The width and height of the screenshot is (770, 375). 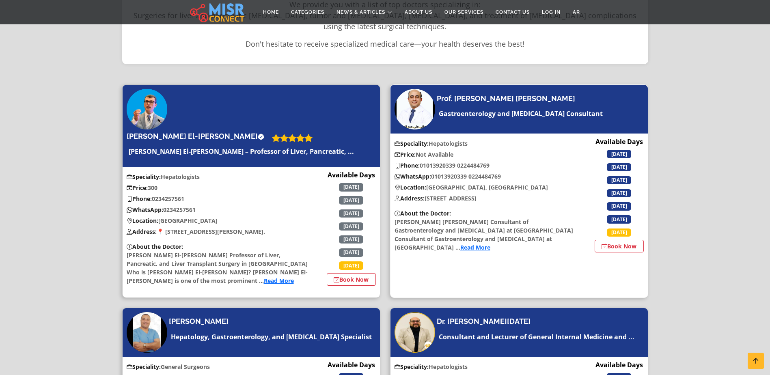 I want to click on p: 300, so click(x=218, y=188).